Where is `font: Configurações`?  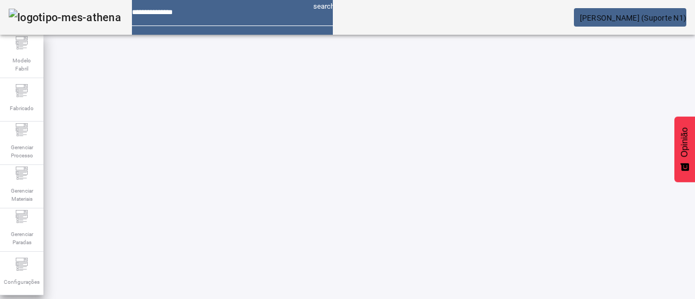
font: Configurações is located at coordinates (22, 282).